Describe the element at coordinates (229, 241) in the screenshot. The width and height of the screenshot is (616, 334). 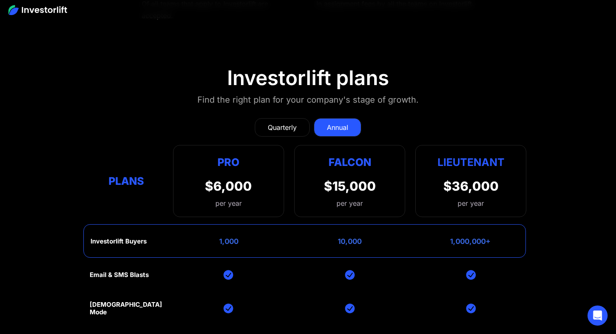
I see `div: 1,000` at that location.